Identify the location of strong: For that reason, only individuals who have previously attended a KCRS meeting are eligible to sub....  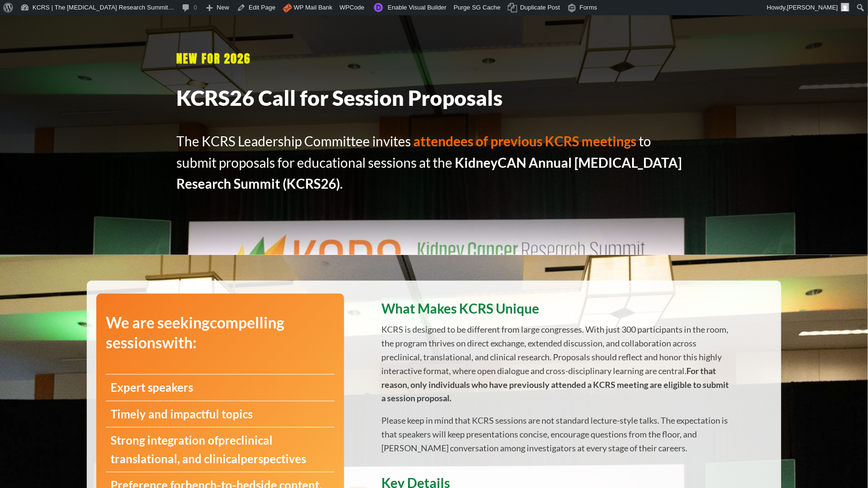
(555, 384).